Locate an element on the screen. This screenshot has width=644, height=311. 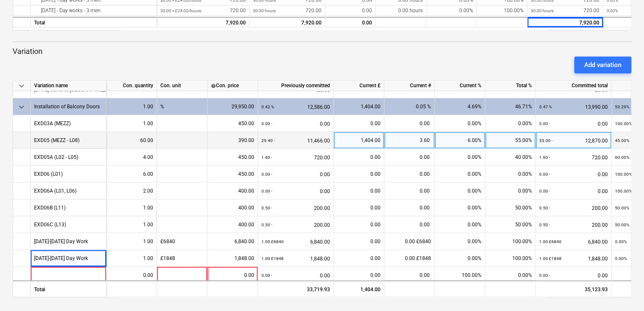
div: 1 July-31 July Day Work is located at coordinates (61, 241).